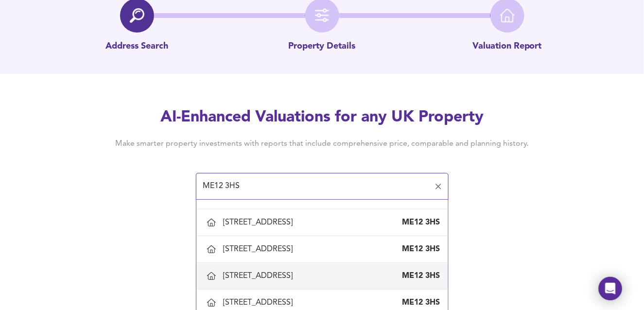  Describe the element at coordinates (322, 46) in the screenshot. I see `p: Property Details` at that location.